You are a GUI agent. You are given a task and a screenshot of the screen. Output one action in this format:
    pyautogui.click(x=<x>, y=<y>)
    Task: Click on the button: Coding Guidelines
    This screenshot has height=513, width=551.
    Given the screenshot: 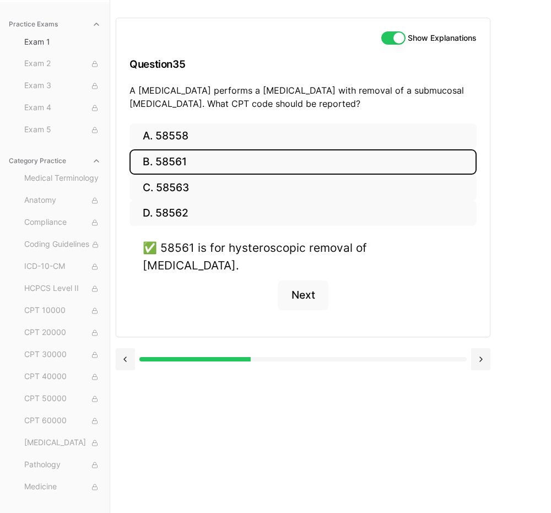 What is the action you would take?
    pyautogui.click(x=62, y=245)
    